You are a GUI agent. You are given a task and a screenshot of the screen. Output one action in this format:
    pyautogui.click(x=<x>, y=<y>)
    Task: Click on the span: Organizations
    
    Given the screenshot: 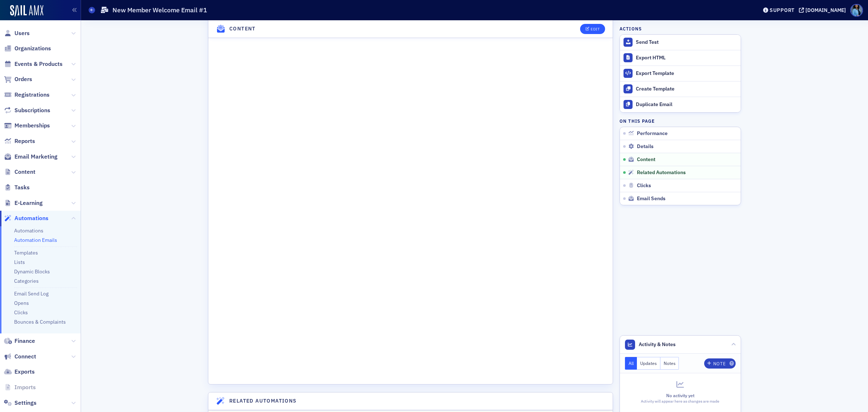 What is the action you would take?
    pyautogui.click(x=32, y=48)
    